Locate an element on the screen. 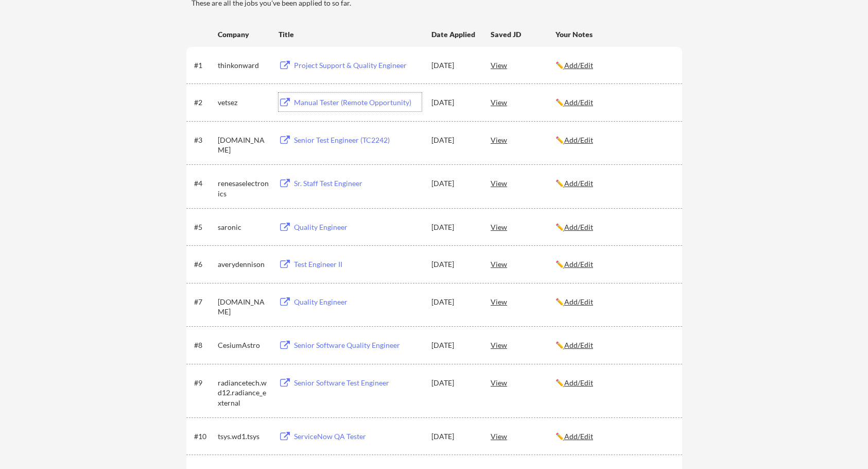 The width and height of the screenshot is (868, 469). div: vetsez is located at coordinates (244, 103).